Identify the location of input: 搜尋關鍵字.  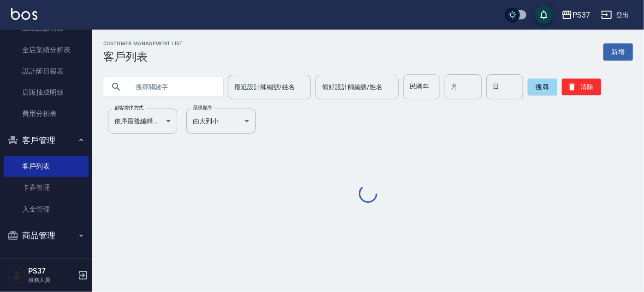
(173, 87).